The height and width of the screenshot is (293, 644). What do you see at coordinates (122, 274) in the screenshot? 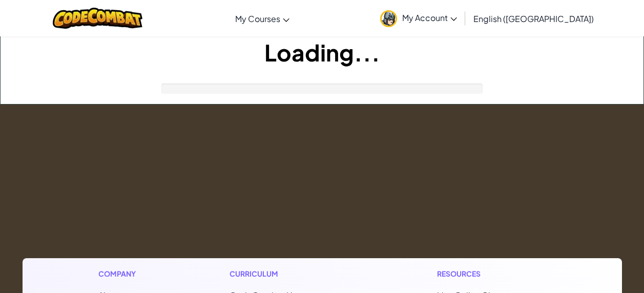
I see `h1: Company` at bounding box center [122, 274].